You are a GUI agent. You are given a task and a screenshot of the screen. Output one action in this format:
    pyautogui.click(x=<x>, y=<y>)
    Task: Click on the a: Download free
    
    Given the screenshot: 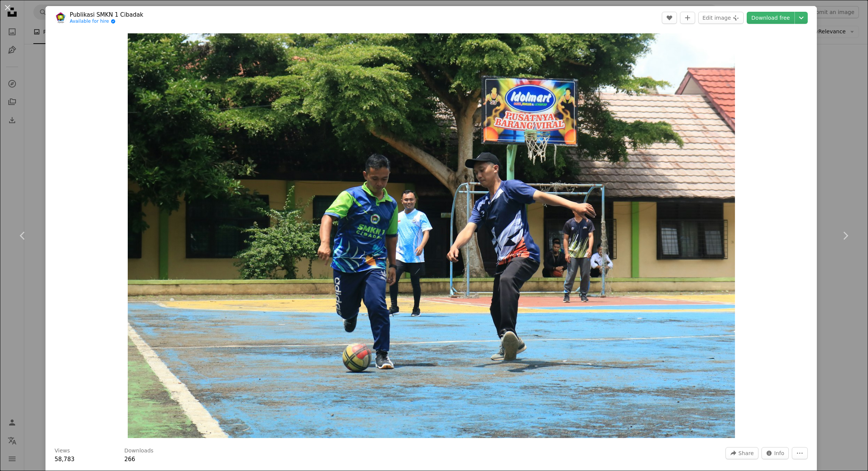 What is the action you would take?
    pyautogui.click(x=770, y=18)
    